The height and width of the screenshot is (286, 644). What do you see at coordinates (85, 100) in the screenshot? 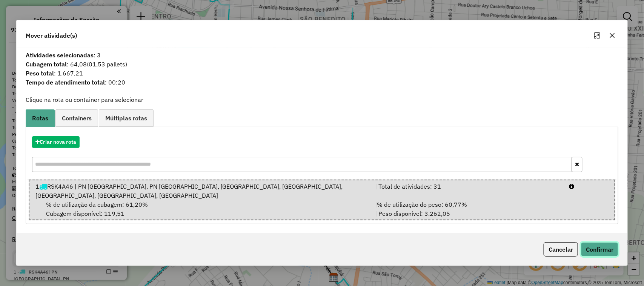
I see `label: Clique na rota ou container para selecionar` at bounding box center [85, 100].